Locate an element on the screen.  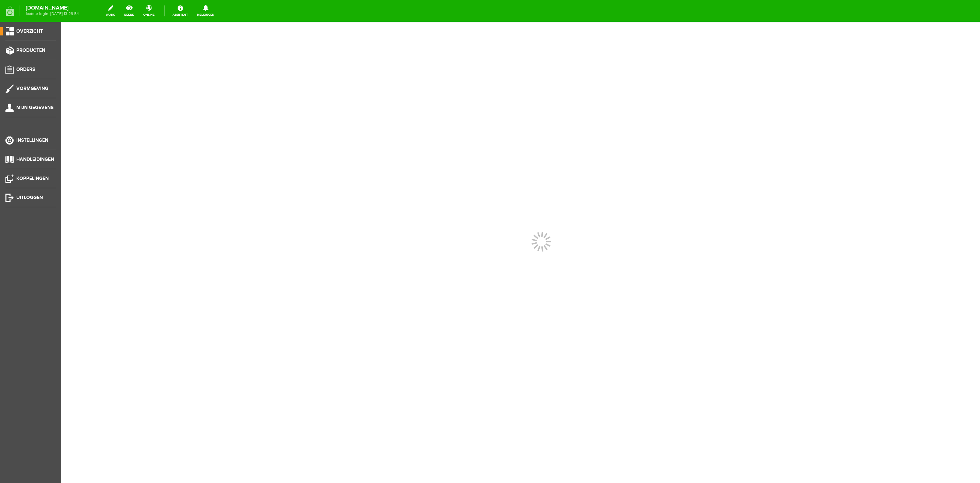
span: Mijn gegevens is located at coordinates (35, 108).